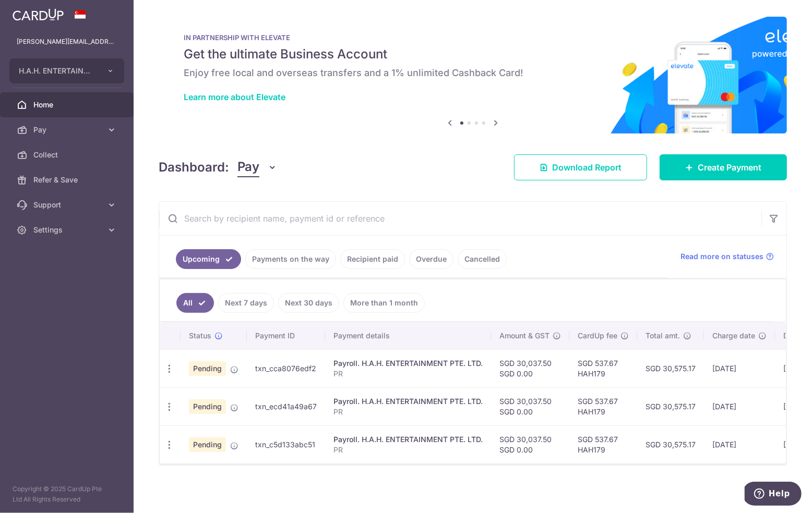 Image resolution: width=812 pixels, height=513 pixels. I want to click on a: Payments on the way, so click(291, 259).